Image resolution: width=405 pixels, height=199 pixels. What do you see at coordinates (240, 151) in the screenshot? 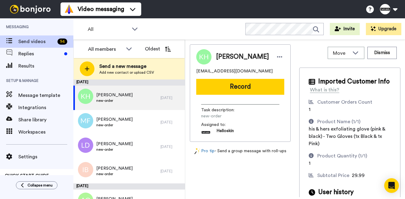
I see `div: - Send a group message with roll-ups` at bounding box center [240, 151].